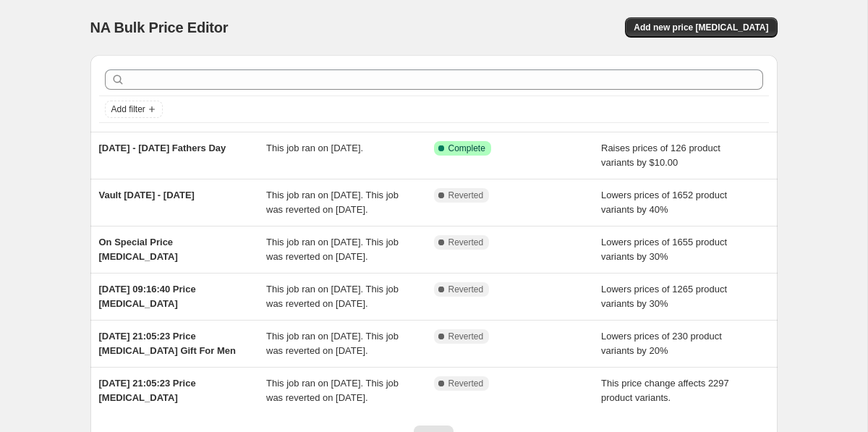  I want to click on span: Lowers prices of 1655 product variants by 30%, so click(665, 249).